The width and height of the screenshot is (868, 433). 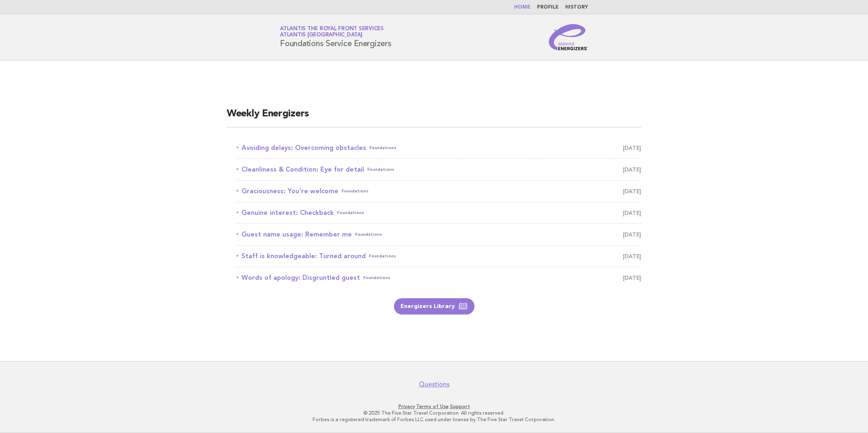 What do you see at coordinates (432, 406) in the screenshot?
I see `a: Terms of Use` at bounding box center [432, 406].